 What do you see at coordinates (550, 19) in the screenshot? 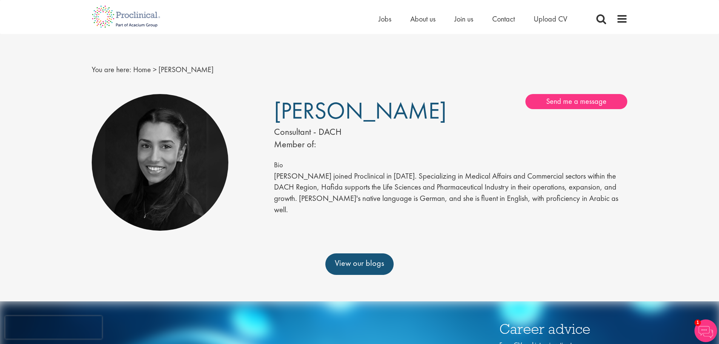
I see `span: Upload CV` at bounding box center [550, 19].